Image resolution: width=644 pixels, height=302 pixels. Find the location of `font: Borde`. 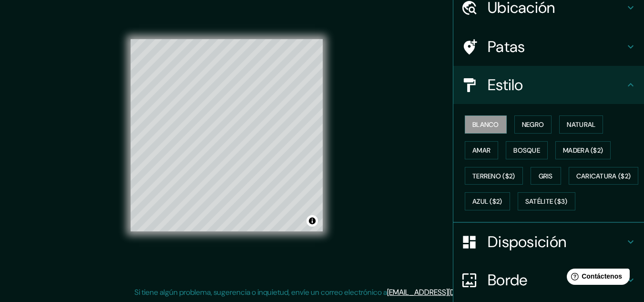

font: Borde is located at coordinates (507, 280).